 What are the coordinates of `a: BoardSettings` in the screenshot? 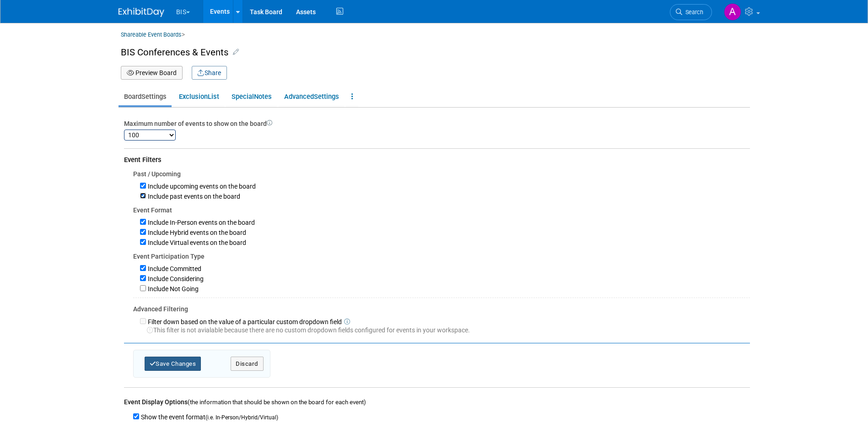 It's located at (145, 96).